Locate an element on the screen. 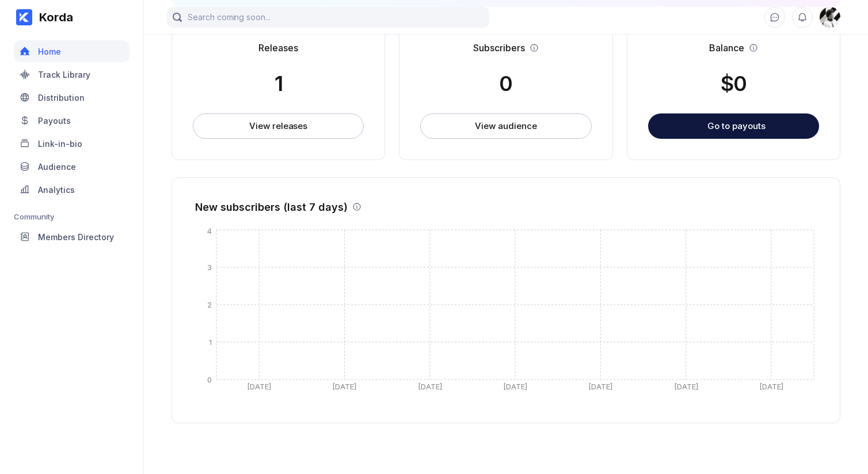 Image resolution: width=868 pixels, height=474 pixels. div: Track Library is located at coordinates (64, 74).